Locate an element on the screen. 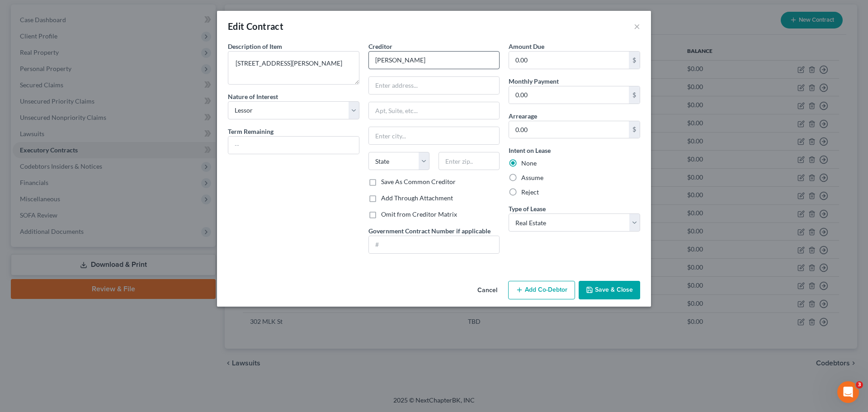 The height and width of the screenshot is (412, 868). input: Enter address... is located at coordinates (434, 85).